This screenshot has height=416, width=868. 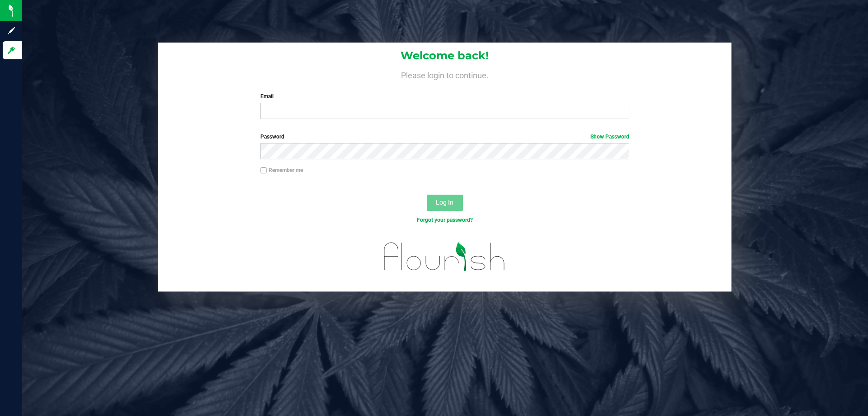 What do you see at coordinates (445, 220) in the screenshot?
I see `a: Forgot your password?` at bounding box center [445, 220].